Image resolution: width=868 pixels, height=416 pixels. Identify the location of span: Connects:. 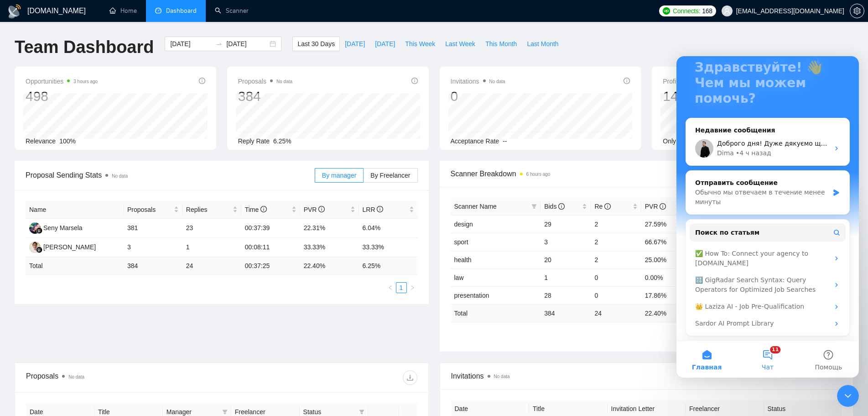
(687, 11).